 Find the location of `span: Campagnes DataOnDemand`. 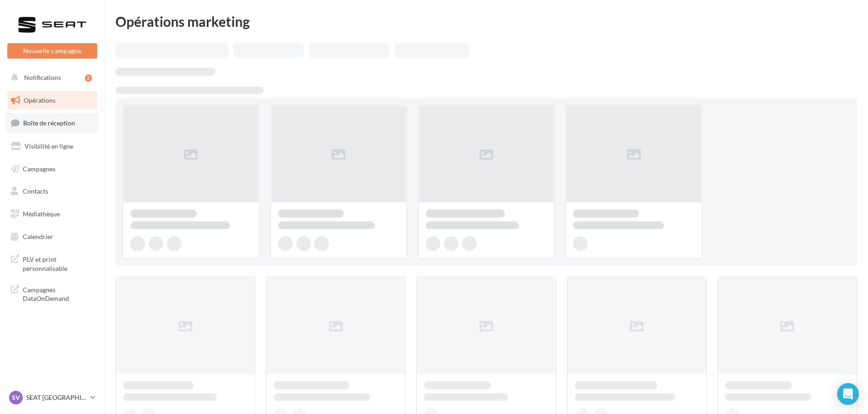

span: Campagnes DataOnDemand is located at coordinates (58, 293).